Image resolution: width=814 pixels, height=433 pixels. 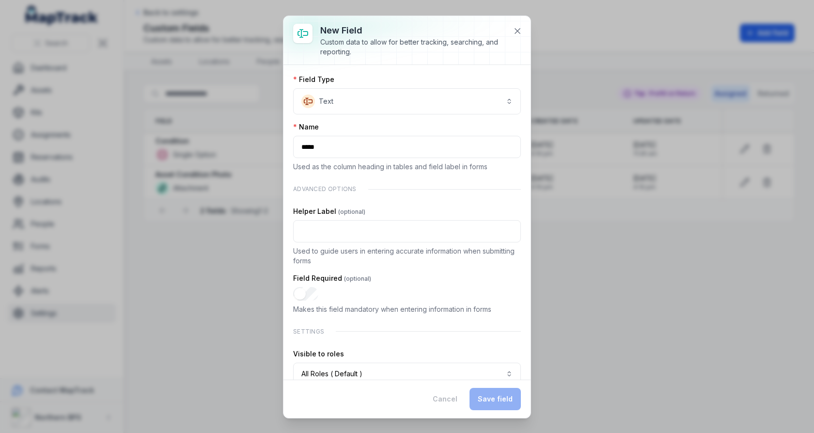 I want to click on label: Visible to roles, so click(x=318, y=354).